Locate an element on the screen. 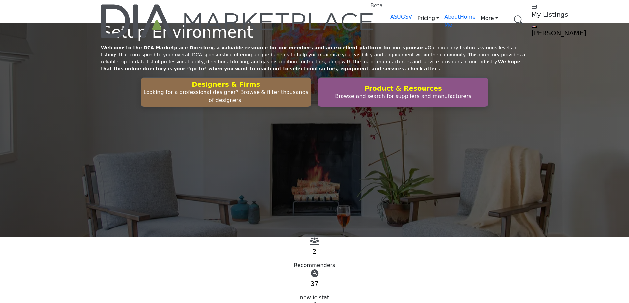 The height and width of the screenshot is (303, 629). h5: My Listings is located at coordinates (573, 14).